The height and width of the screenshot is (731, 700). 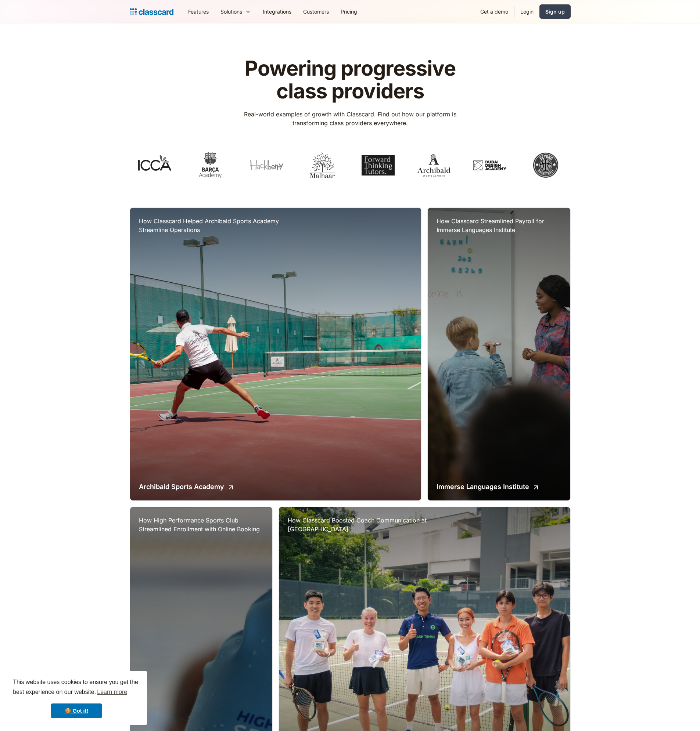 I want to click on a: Customers, so click(x=316, y=11).